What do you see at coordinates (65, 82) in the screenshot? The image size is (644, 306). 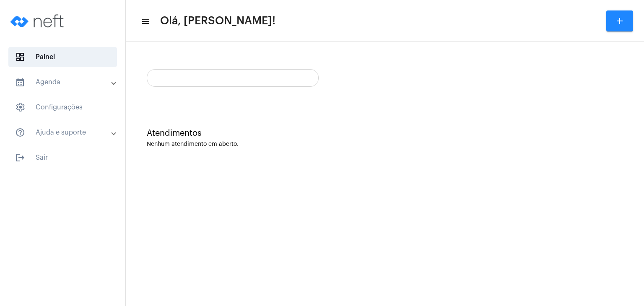 I see `mat-expansion-panel-header: sidenav iconAgenda` at bounding box center [65, 82].